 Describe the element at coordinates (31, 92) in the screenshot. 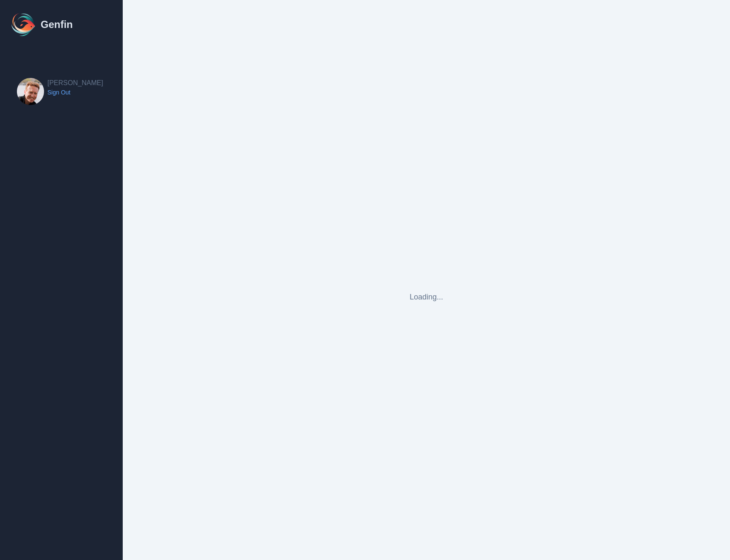

I see `img: Brian Dunagan` at that location.